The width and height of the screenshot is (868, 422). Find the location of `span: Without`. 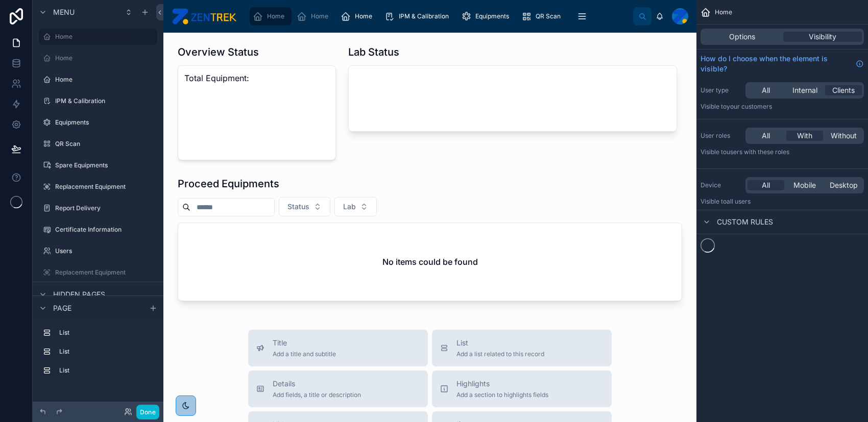

span: Without is located at coordinates (843, 136).